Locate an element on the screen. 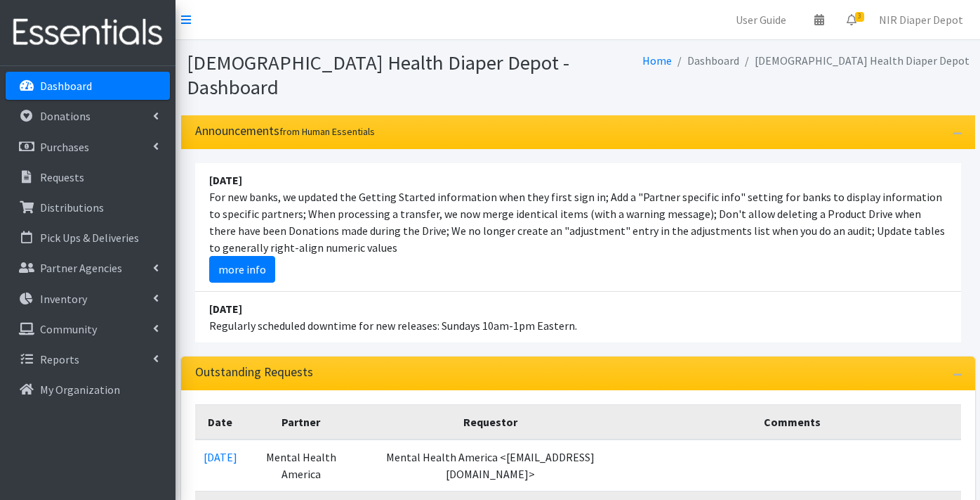  p: Partner Agencies is located at coordinates (81, 268).